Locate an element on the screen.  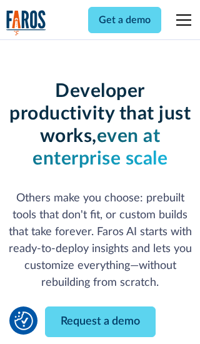
a: Request a demo is located at coordinates (100, 321).